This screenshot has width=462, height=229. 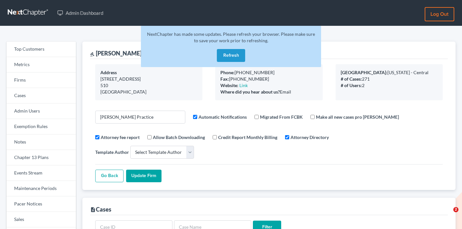 What do you see at coordinates (80, 13) in the screenshot?
I see `a: Admin Dashboard` at bounding box center [80, 13].